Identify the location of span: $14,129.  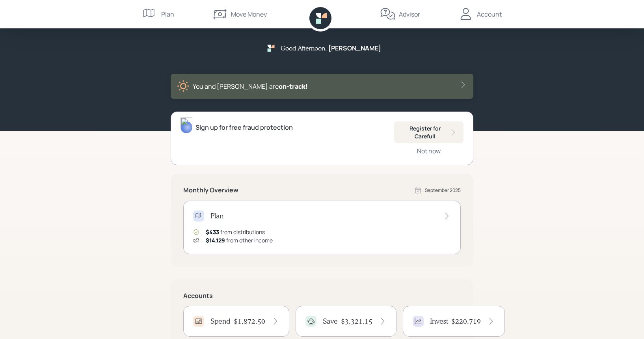
(215, 240).